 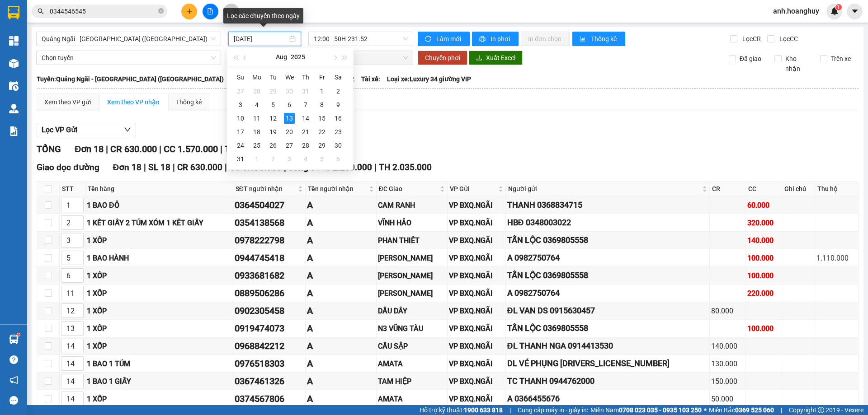 I want to click on div: HBĐ 0348003022, so click(x=608, y=223).